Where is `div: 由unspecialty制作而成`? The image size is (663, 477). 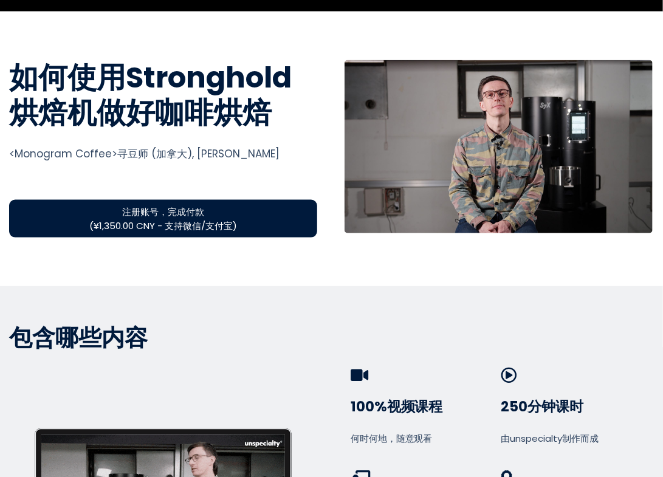 div: 由unspecialty制作而成 is located at coordinates (573, 439).